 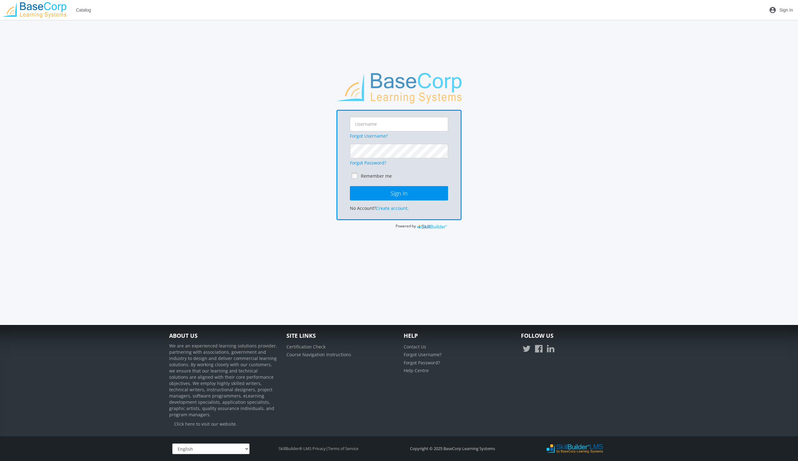 I want to click on span: Catalog, so click(x=84, y=10).